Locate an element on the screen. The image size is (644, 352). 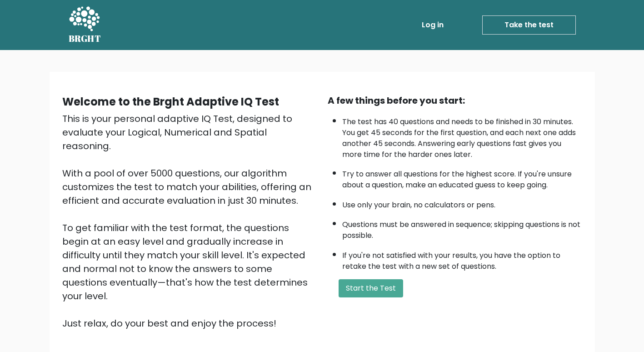
h5: BRGHT is located at coordinates (85, 39).